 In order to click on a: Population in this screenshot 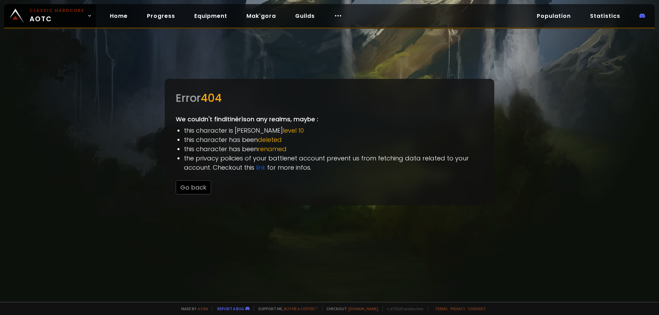, I will do `click(554, 16)`.